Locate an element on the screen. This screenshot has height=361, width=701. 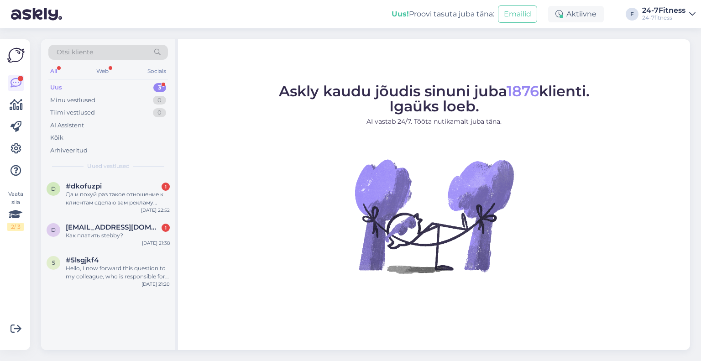
div: Web is located at coordinates (102, 71).